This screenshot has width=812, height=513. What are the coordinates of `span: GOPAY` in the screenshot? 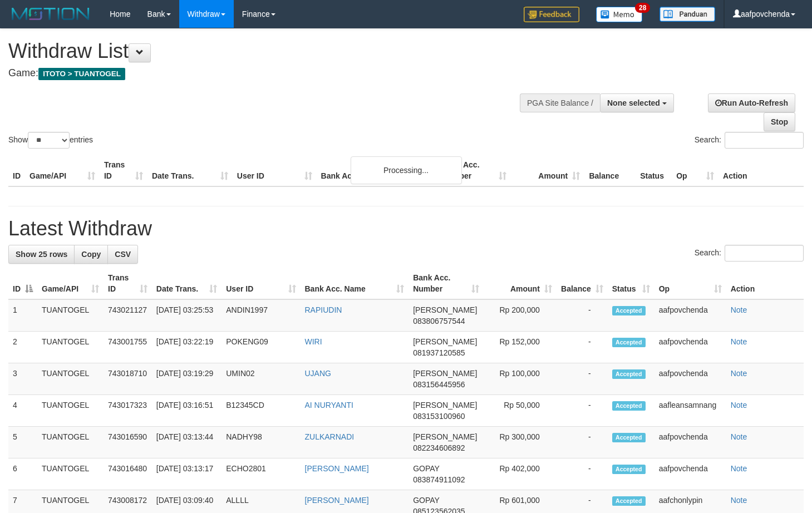 It's located at (426, 501).